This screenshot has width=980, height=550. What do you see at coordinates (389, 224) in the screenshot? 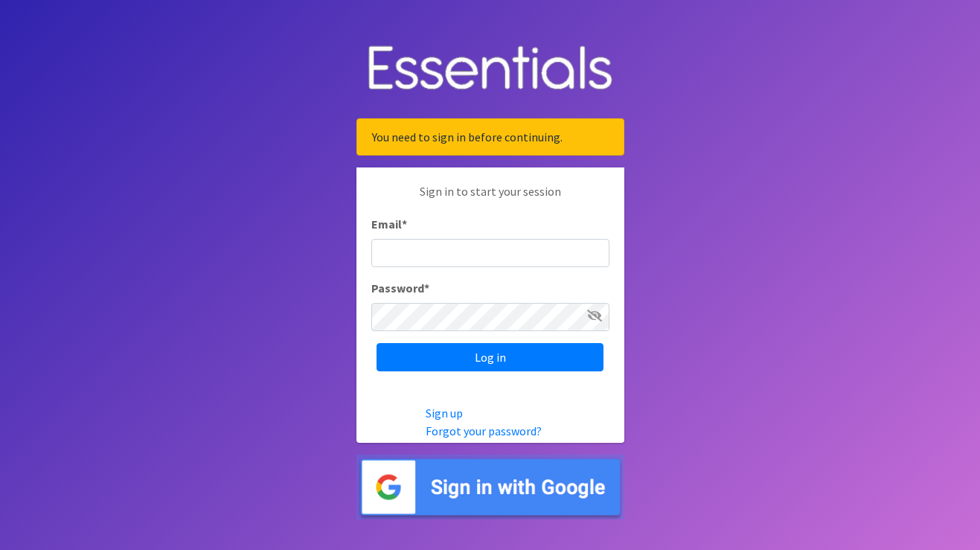
I see `label: Email` at bounding box center [389, 224].